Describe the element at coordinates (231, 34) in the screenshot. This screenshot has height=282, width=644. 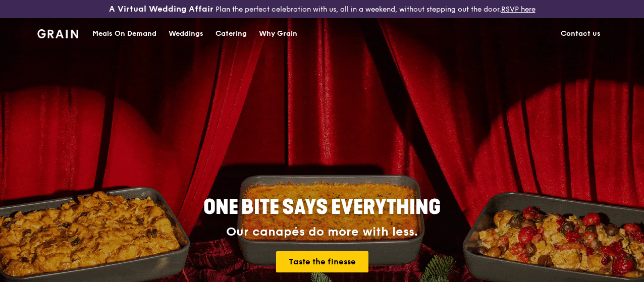
I see `div: Catering` at that location.